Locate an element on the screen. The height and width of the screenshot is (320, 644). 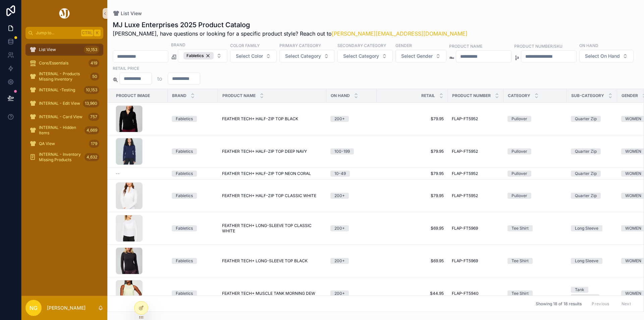
a: Long Sleeve is located at coordinates (592, 228).